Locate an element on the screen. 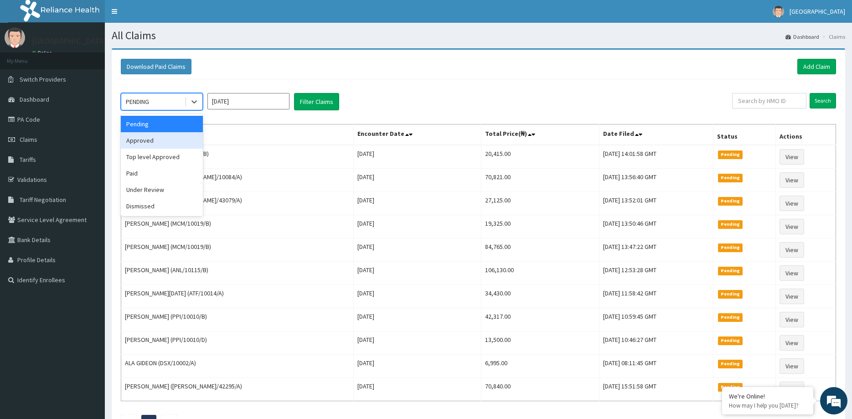 This screenshot has width=852, height=419. span: Tariffs is located at coordinates (28, 160).